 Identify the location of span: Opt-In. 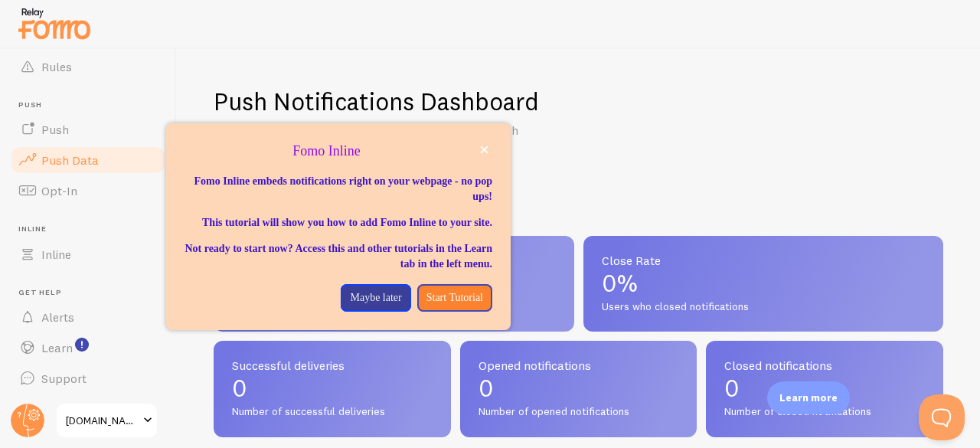
(59, 191).